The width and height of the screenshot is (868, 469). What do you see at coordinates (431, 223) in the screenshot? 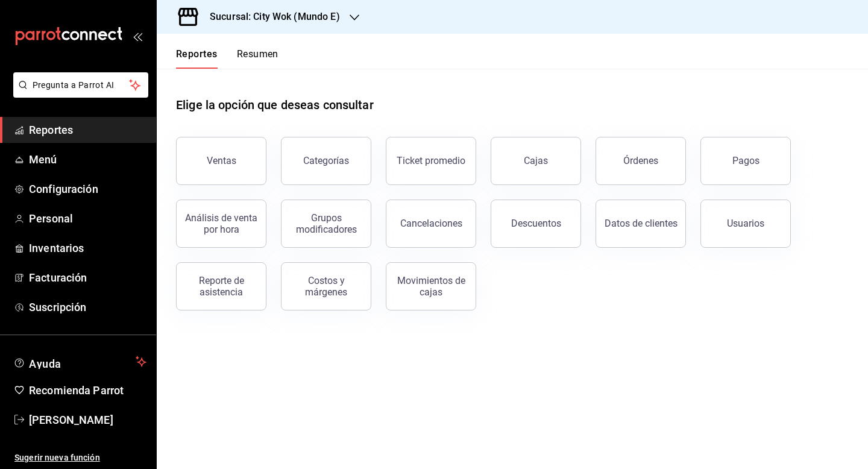
I see `div: Cancelaciones` at bounding box center [431, 223].